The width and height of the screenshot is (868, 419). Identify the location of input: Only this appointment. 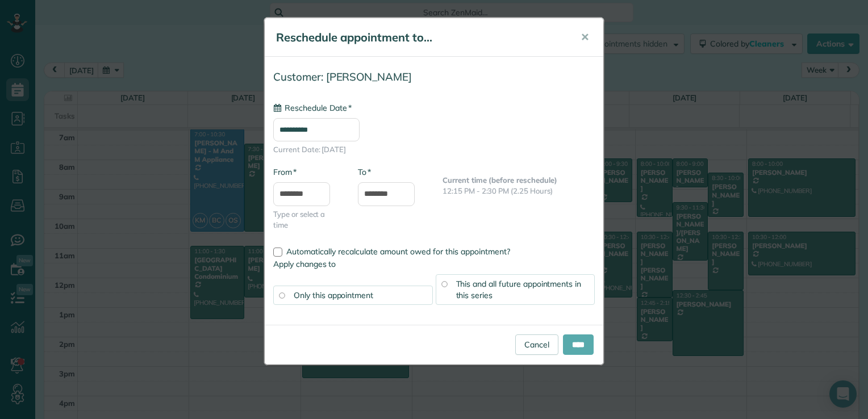
(282, 295).